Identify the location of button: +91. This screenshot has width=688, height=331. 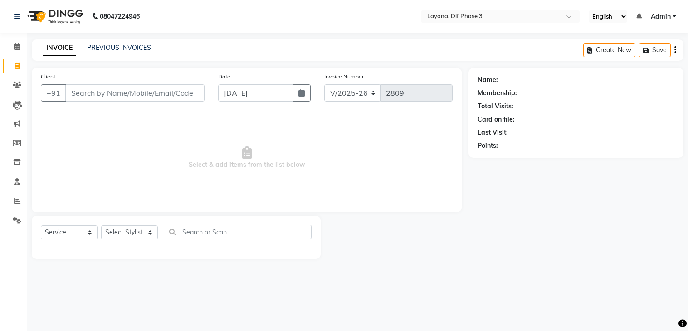
(53, 93).